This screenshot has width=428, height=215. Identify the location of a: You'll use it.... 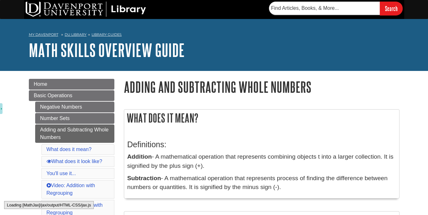
(61, 173).